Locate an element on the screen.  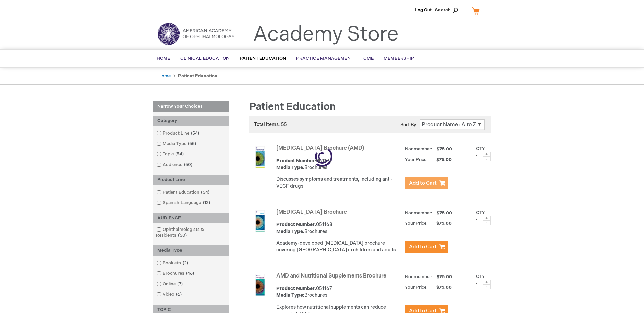
div: Media Type is located at coordinates (191, 251).